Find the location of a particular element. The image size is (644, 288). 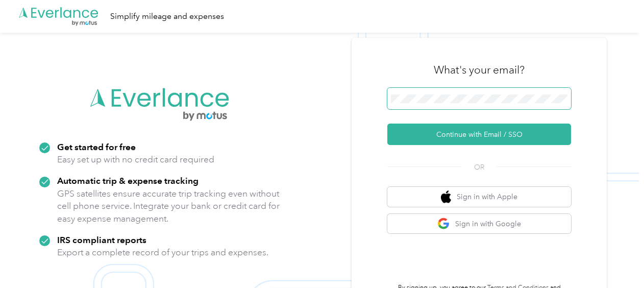

p: Export a complete record of your trips and expenses. is located at coordinates (163, 252).